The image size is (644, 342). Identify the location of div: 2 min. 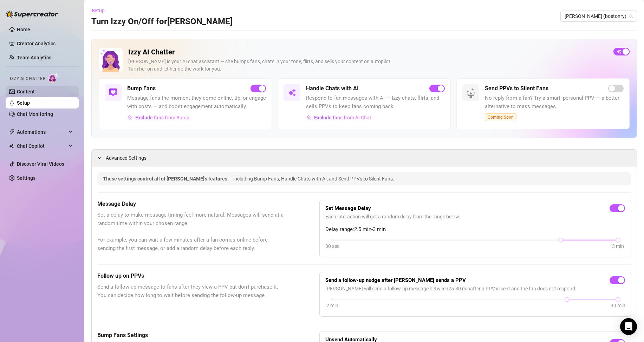
(332, 305).